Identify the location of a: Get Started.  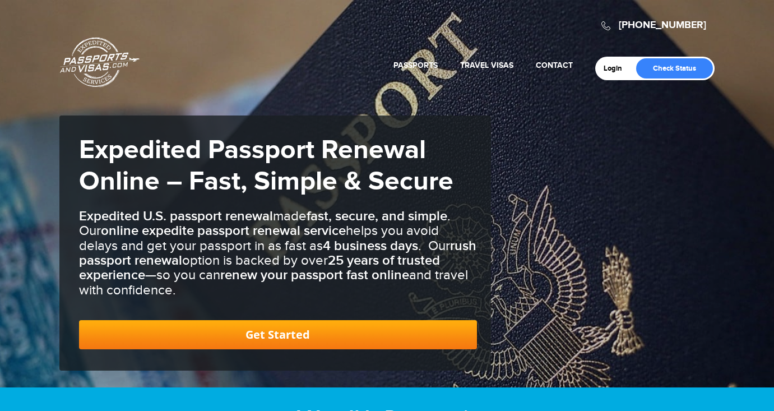
(278, 335).